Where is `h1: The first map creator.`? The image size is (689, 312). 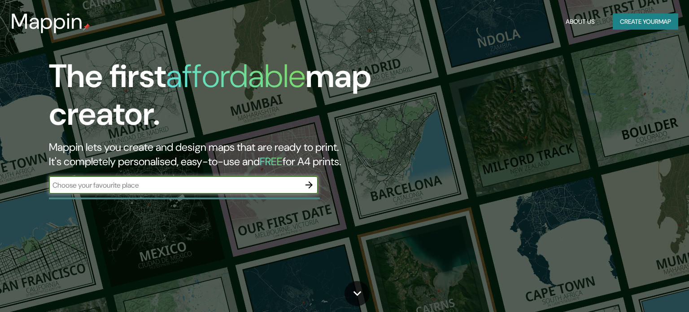 h1: The first map creator. is located at coordinates (221, 99).